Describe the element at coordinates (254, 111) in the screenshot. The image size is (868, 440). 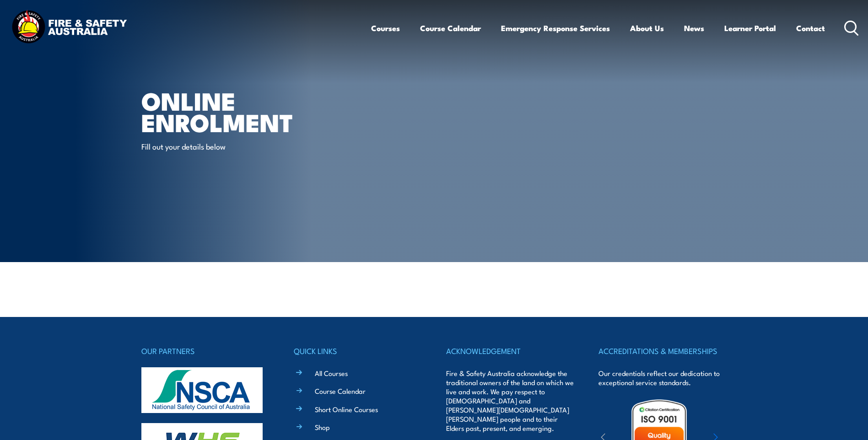
I see `h1: Online Enrolment` at that location.